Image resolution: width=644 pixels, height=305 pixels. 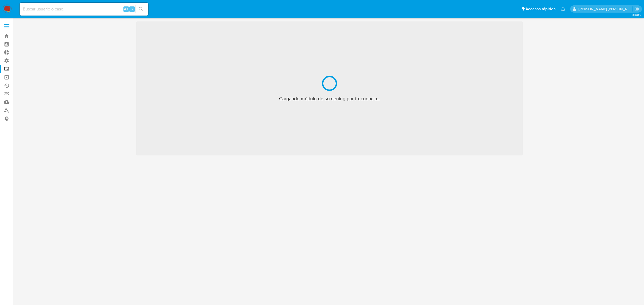 I want to click on input: Buscar usuario o caso..., so click(x=84, y=9).